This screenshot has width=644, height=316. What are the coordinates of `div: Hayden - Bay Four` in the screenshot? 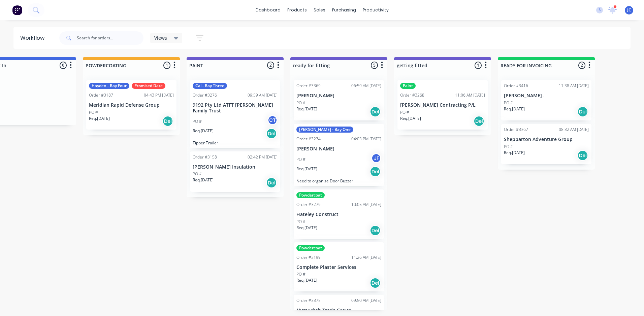 It's located at (109, 86).